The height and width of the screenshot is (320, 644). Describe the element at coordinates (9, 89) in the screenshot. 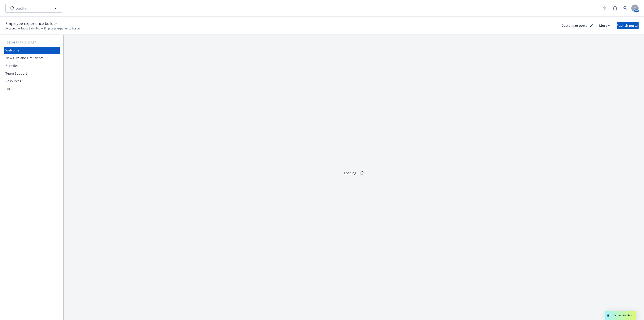

I see `div: FAQs` at that location.